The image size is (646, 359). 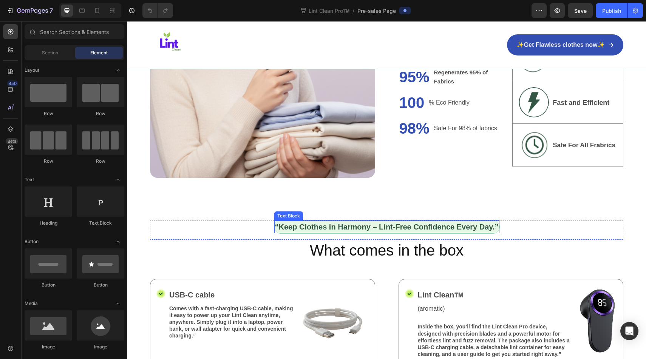 I want to click on span: Layout, so click(x=32, y=70).